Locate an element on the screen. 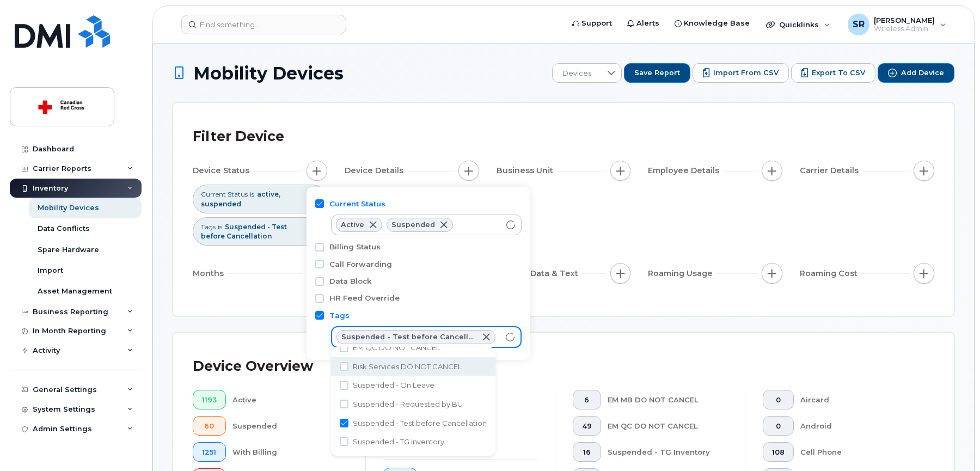 This screenshot has height=471, width=980. a: Export to CSV is located at coordinates (833, 73).